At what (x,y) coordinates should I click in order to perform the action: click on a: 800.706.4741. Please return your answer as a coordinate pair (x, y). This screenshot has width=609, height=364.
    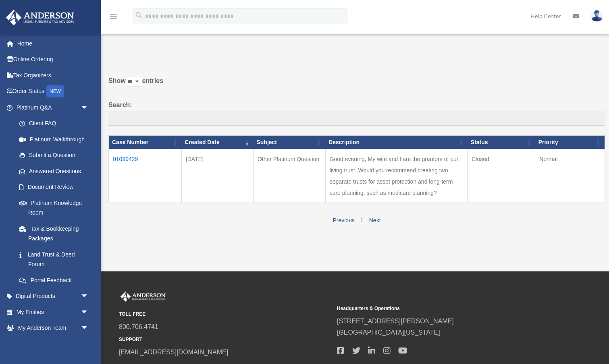
    Looking at the image, I should click on (139, 326).